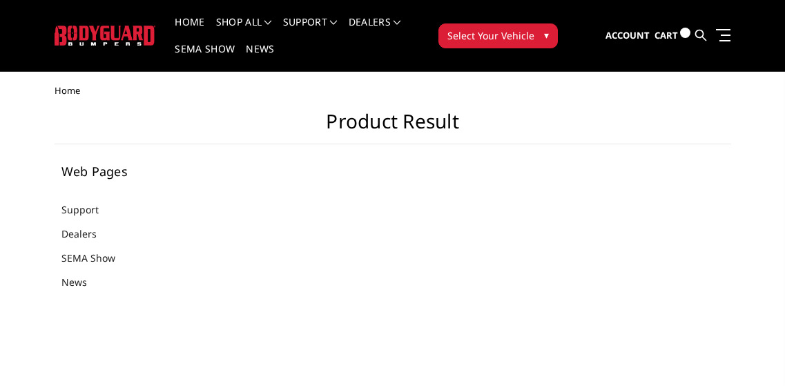 Image resolution: width=785 pixels, height=386 pixels. Describe the element at coordinates (139, 171) in the screenshot. I see `h5: Web Pages` at that location.